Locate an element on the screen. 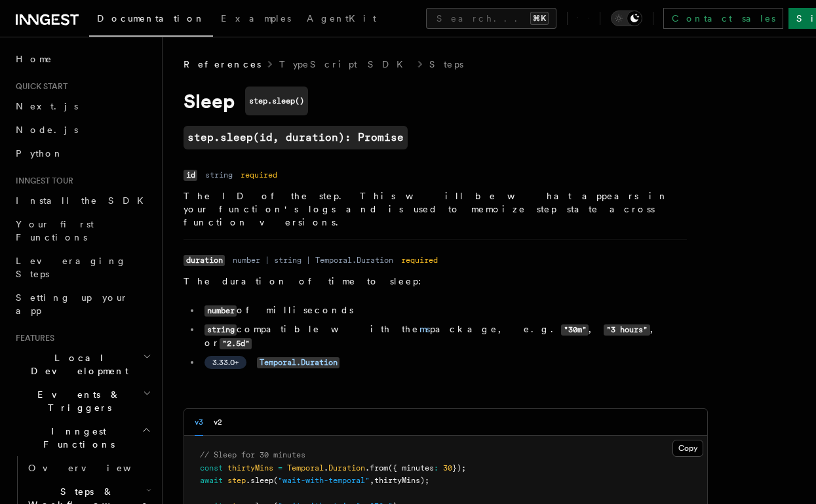  span: Setting up your app is located at coordinates (72, 304).